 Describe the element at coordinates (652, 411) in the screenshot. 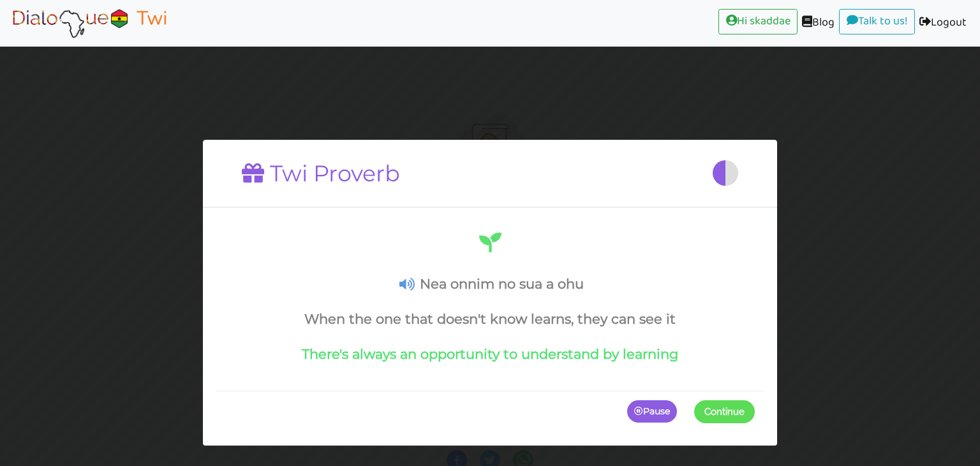

I see `button: Pause` at that location.